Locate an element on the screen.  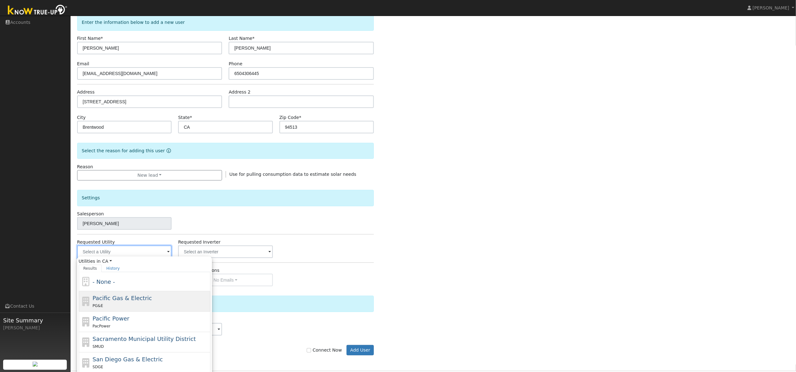
input: Select an Inverter is located at coordinates (225, 251).